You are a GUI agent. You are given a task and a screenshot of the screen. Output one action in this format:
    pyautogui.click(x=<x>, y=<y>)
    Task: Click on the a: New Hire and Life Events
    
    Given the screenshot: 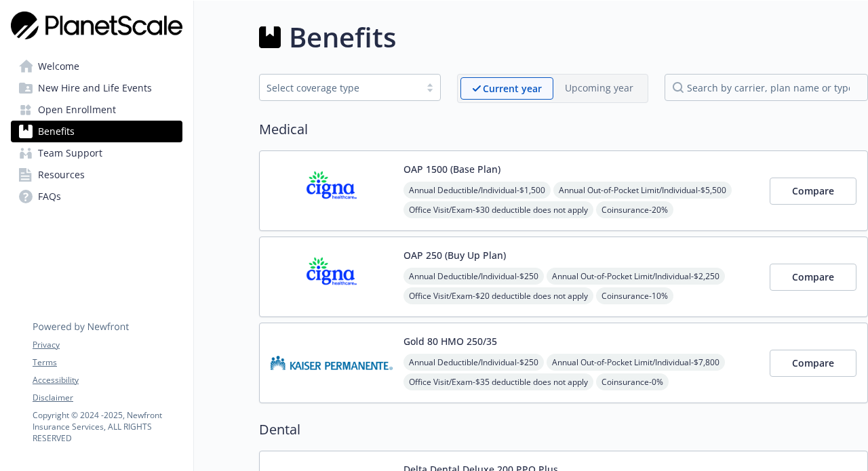 What is the action you would take?
    pyautogui.click(x=97, y=88)
    